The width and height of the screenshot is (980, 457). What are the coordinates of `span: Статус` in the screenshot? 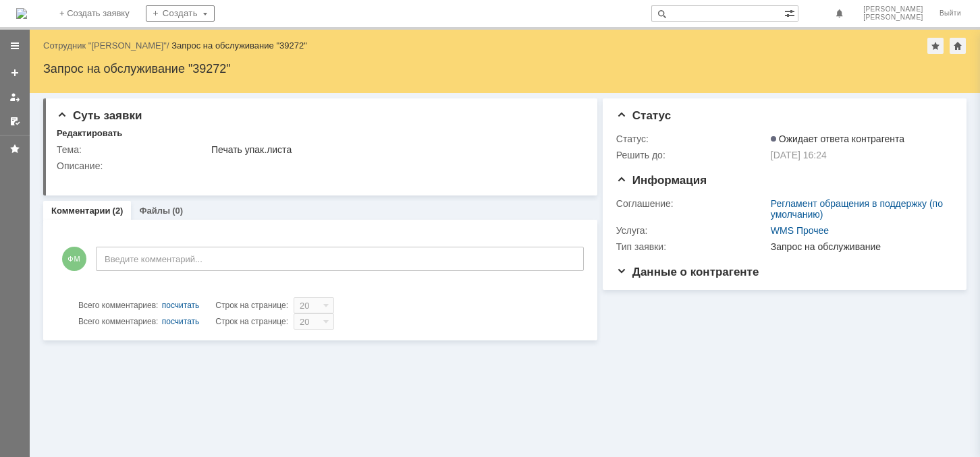 It's located at (643, 116).